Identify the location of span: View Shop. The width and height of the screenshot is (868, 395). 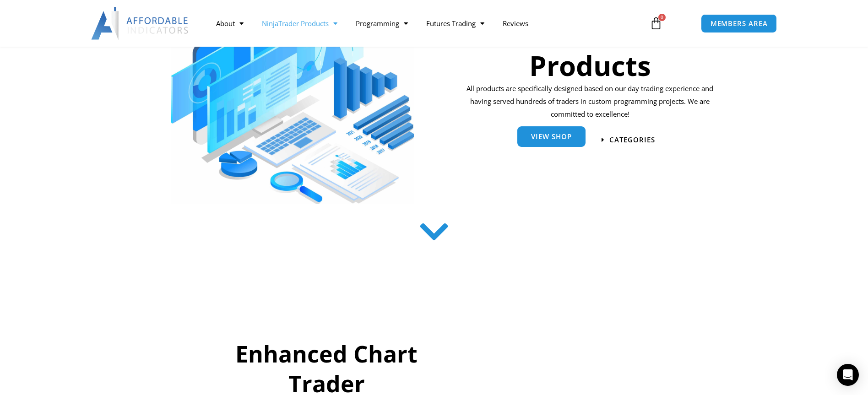
(551, 137).